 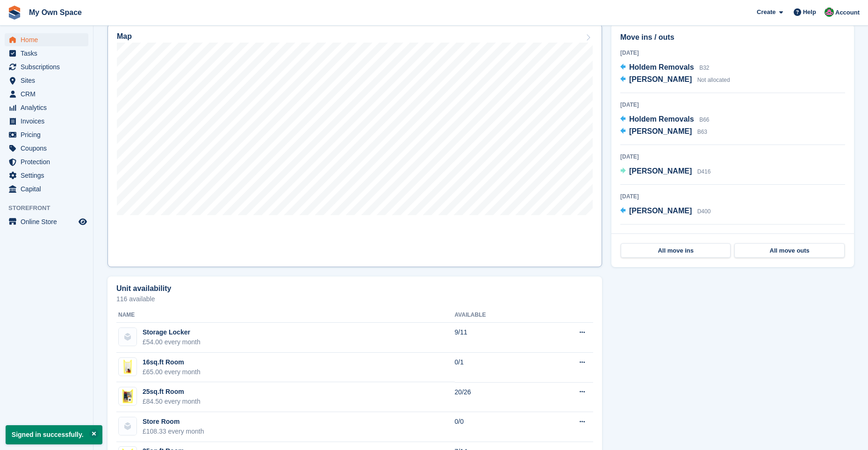 I want to click on span: Account, so click(x=847, y=13).